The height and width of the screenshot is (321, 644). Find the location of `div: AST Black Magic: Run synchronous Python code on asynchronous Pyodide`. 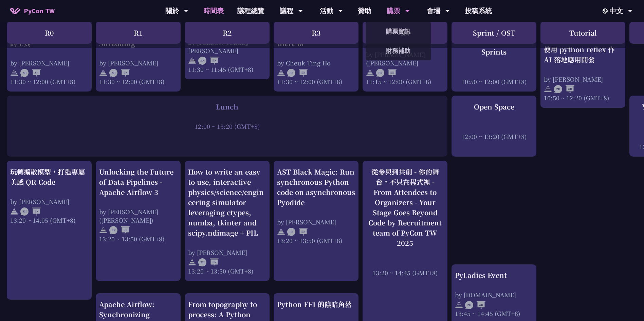

div: AST Black Magic: Run synchronous Python code on asynchronous Pyodide is located at coordinates (316, 187).